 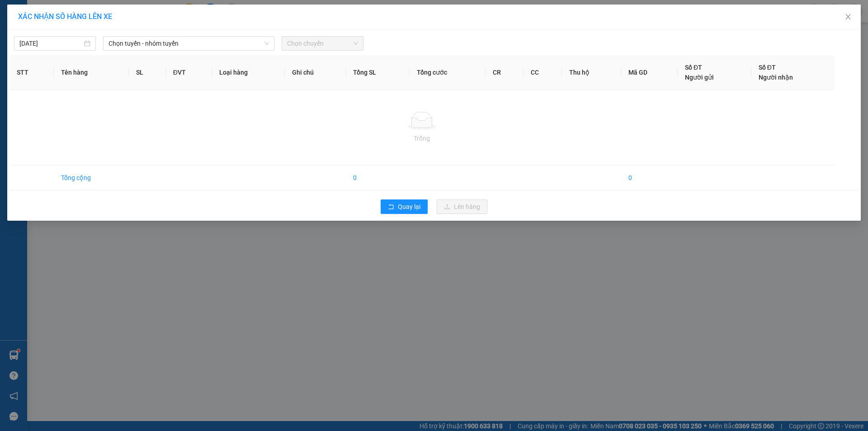 I want to click on button: rollbackQuay lại, so click(x=404, y=207).